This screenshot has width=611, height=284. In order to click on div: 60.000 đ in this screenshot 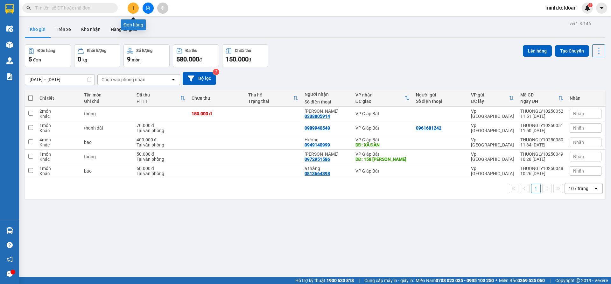, I will do `click(161, 168)`.